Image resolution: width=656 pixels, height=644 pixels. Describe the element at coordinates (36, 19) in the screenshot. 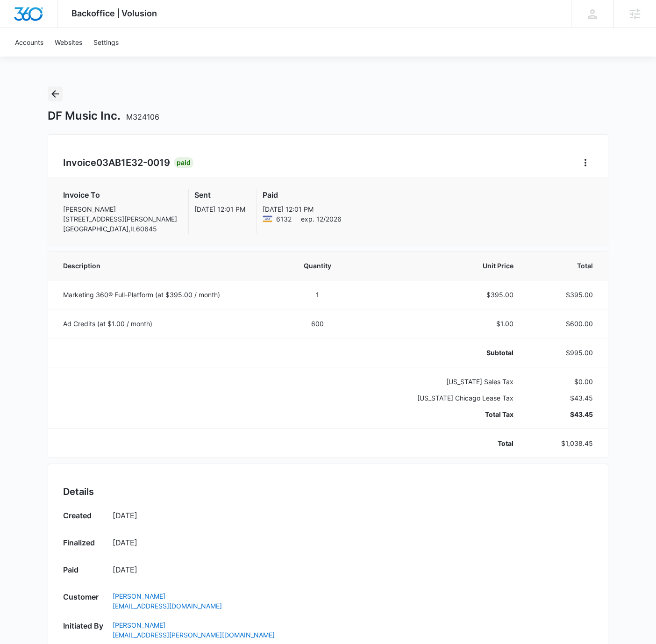

I see `div: v 4.0.25` at that location.